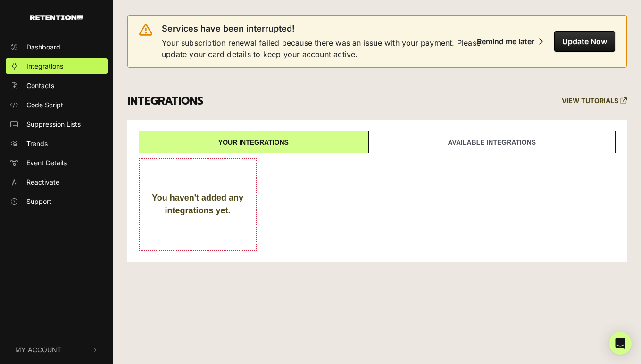 The image size is (641, 364). What do you see at coordinates (46, 163) in the screenshot?
I see `span: Event Details` at bounding box center [46, 163].